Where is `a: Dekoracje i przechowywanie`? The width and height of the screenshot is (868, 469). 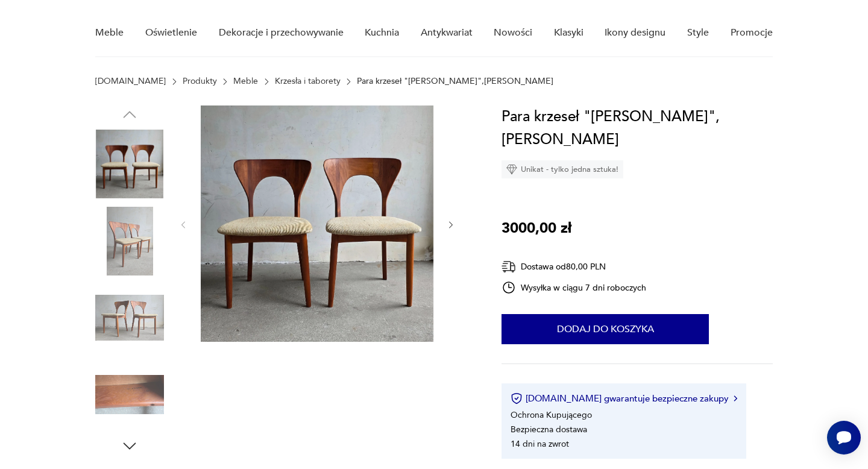 a: Dekoracje i przechowywanie is located at coordinates (281, 32).